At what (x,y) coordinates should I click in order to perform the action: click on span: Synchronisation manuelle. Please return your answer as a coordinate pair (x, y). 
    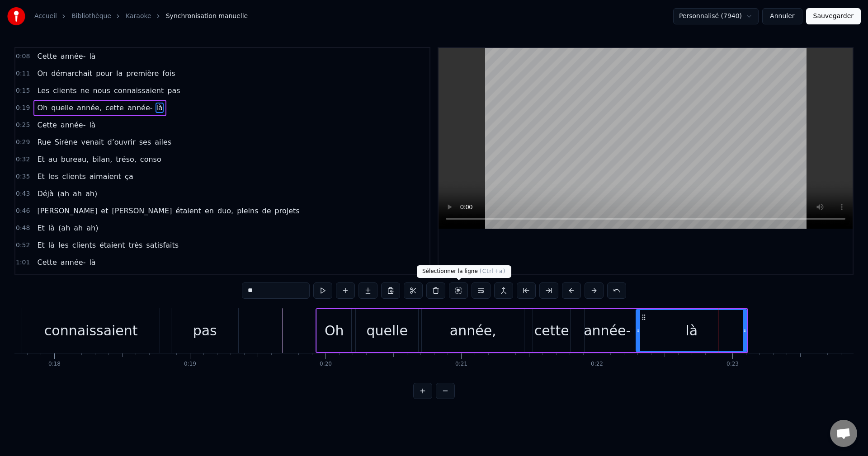
    Looking at the image, I should click on (207, 16).